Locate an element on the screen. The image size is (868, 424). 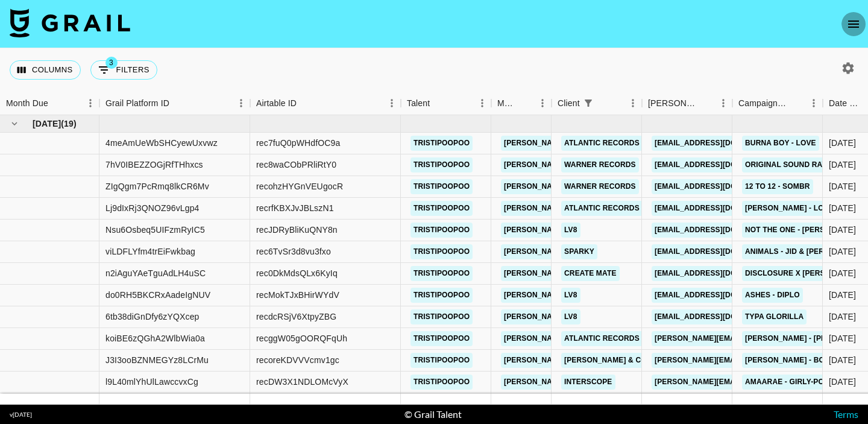
a: Terms is located at coordinates (845, 414).